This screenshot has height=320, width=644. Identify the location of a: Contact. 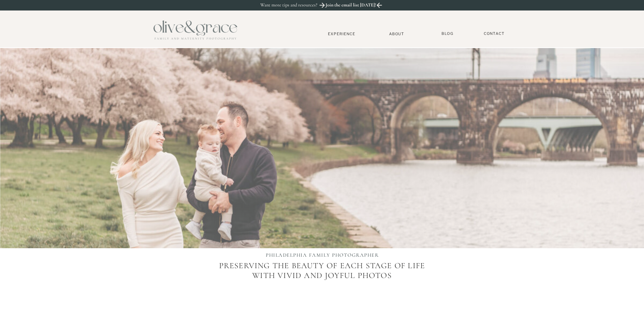
(495, 34).